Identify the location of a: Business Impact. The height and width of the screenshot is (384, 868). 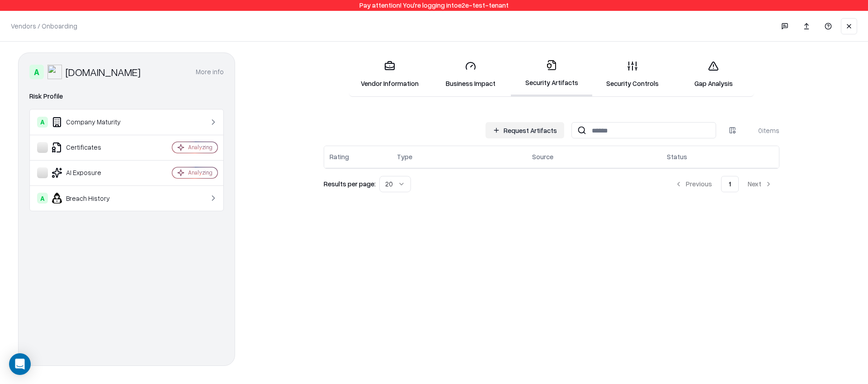
(470, 74).